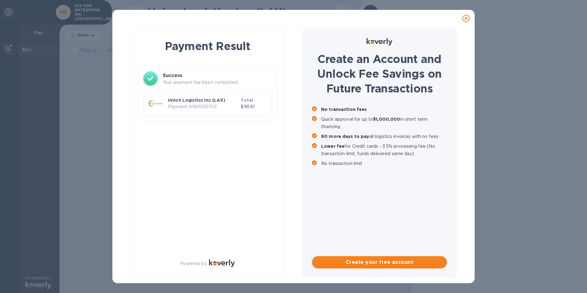  I want to click on h1: Create an Account and Unlock Fee Savings on Future Transactions, so click(379, 74).